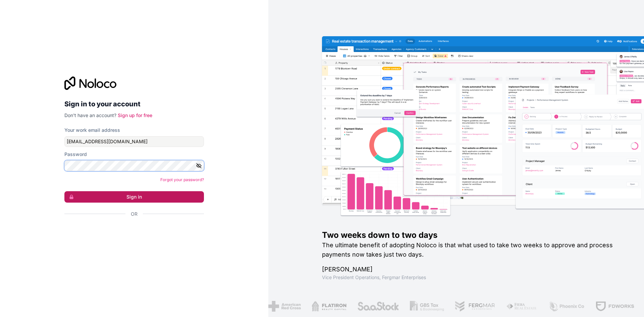  I want to click on label: Your work email address, so click(92, 130).